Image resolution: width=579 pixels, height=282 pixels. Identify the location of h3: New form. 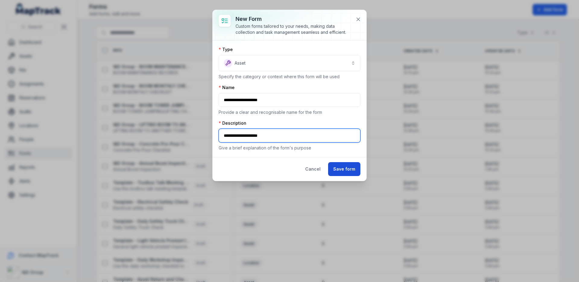
(293, 19).